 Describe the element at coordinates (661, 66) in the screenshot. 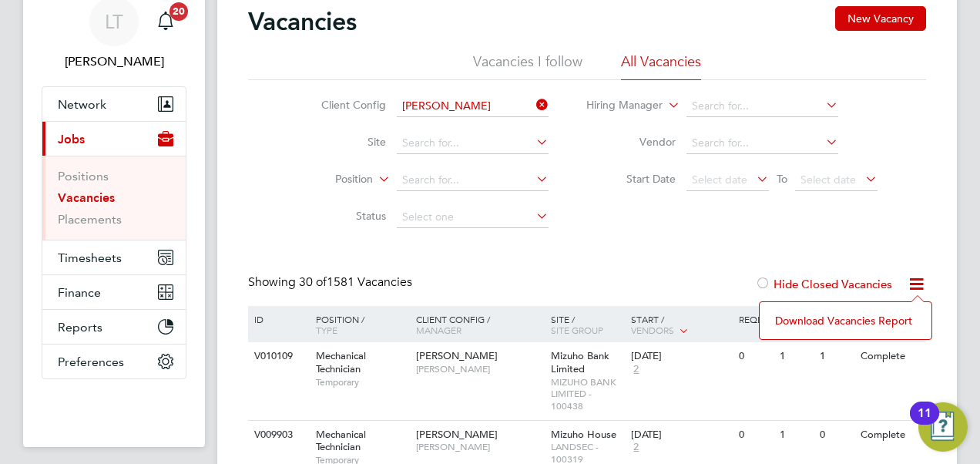

I see `li: All Vacancies` at that location.